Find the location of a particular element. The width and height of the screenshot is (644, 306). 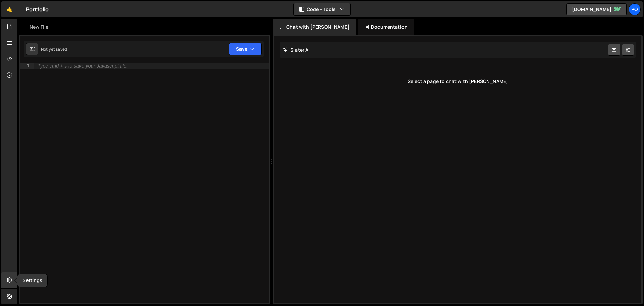

button: Code + Tools is located at coordinates (322, 10).